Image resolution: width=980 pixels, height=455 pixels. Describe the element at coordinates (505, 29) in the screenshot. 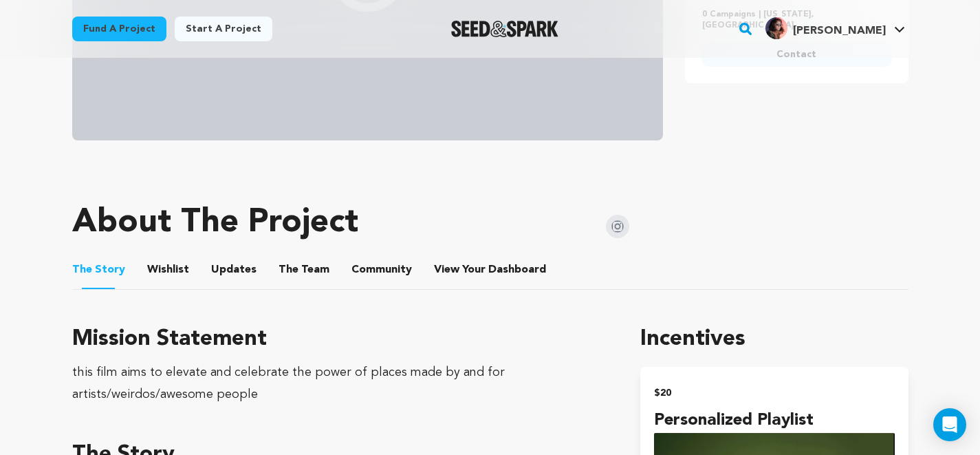

I see `a: Seed&Spark Homepage` at that location.